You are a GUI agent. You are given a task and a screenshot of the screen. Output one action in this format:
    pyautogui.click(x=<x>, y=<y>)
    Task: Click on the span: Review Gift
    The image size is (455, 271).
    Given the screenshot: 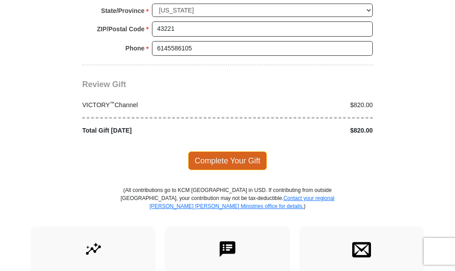 What is the action you would take?
    pyautogui.click(x=104, y=84)
    